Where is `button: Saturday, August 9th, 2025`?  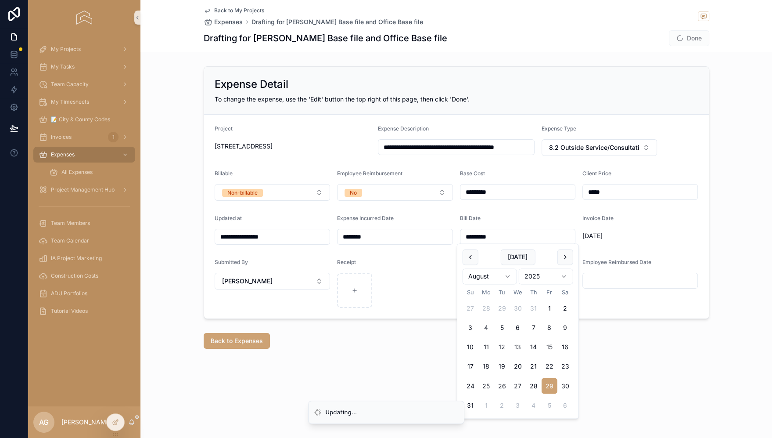 button: Saturday, August 9th, 2025 is located at coordinates (566, 328).